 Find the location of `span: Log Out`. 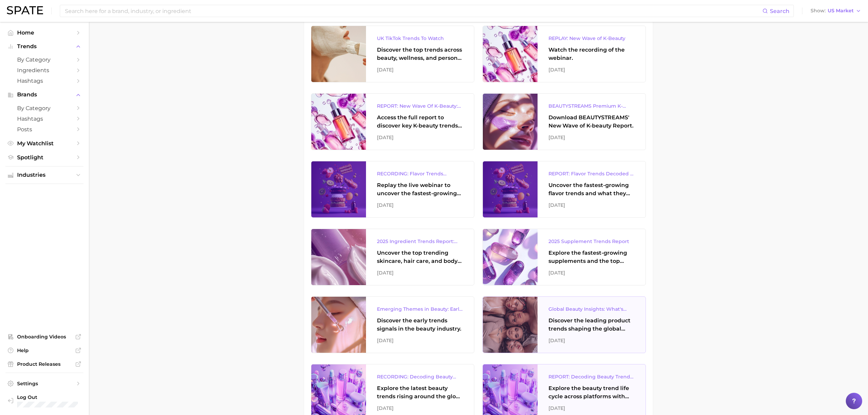

span: Log Out is located at coordinates (61, 397).